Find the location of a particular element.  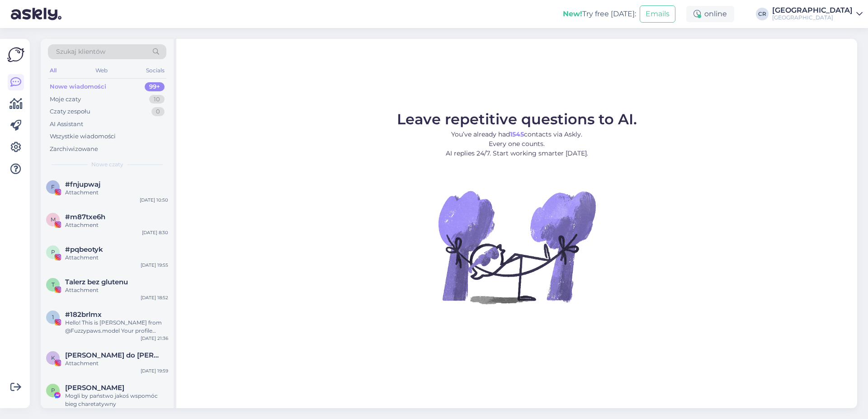

div: Nowe wiadomości is located at coordinates (78, 87).